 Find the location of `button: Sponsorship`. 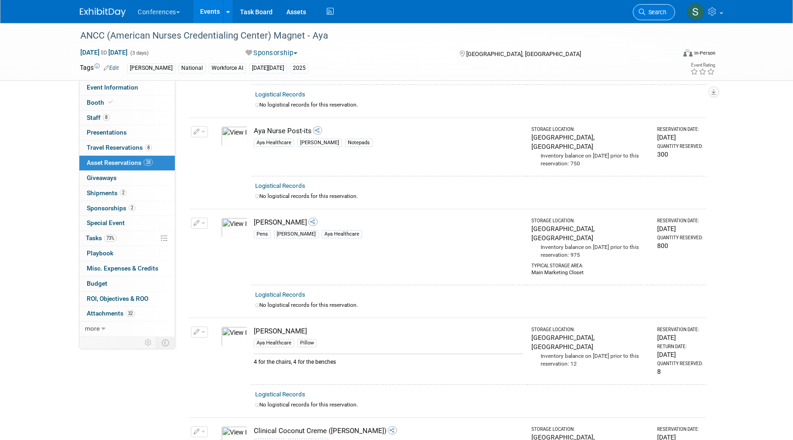

button: Sponsorship is located at coordinates (272, 53).